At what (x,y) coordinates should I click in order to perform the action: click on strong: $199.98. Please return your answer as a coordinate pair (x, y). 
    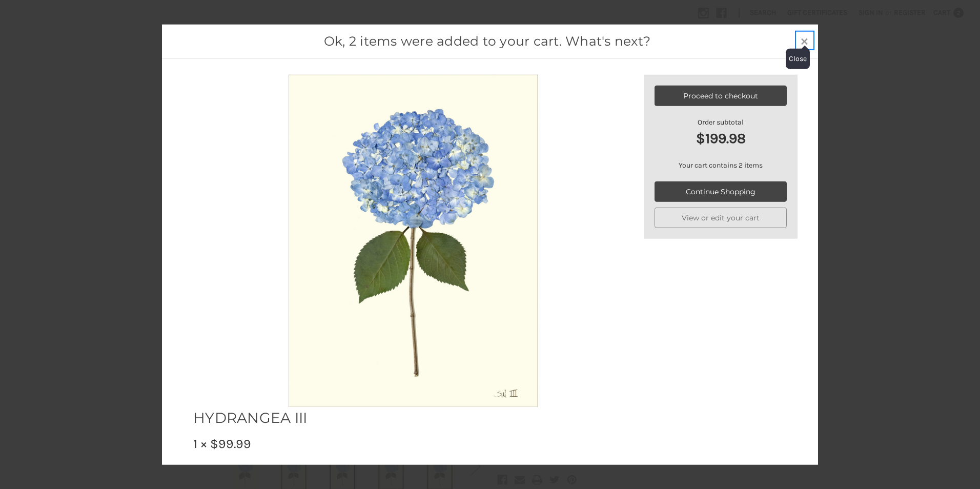
    Looking at the image, I should click on (721, 138).